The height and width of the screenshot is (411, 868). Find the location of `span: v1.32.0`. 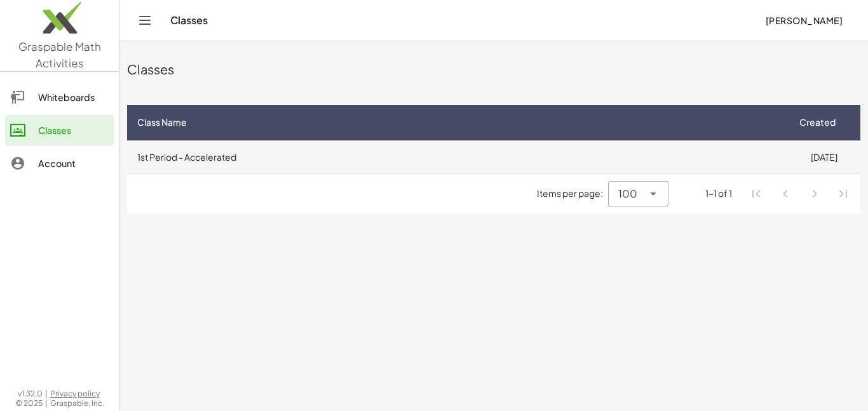

span: v1.32.0 is located at coordinates (30, 393).